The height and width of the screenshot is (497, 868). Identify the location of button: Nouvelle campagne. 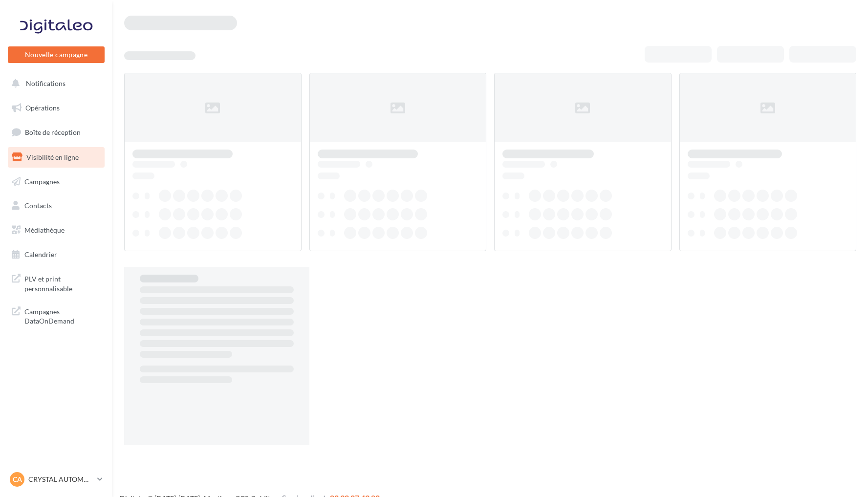
(56, 55).